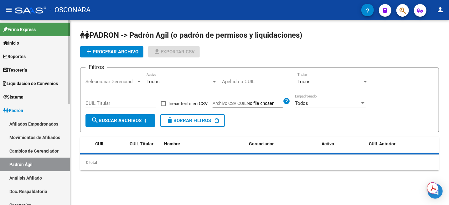 Image resolution: width=449 pixels, height=205 pixels. I want to click on span: Gerenciador, so click(262, 144).